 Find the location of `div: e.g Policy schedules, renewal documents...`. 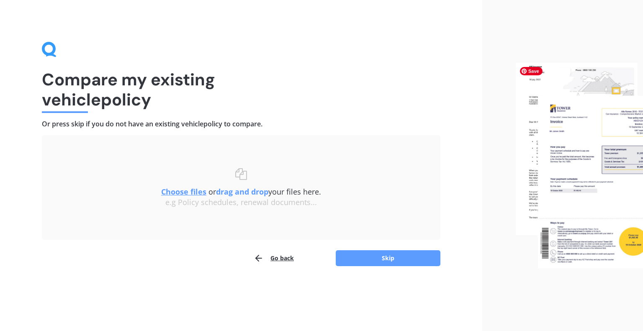

div: e.g Policy schedules, renewal documents... is located at coordinates (241, 203).